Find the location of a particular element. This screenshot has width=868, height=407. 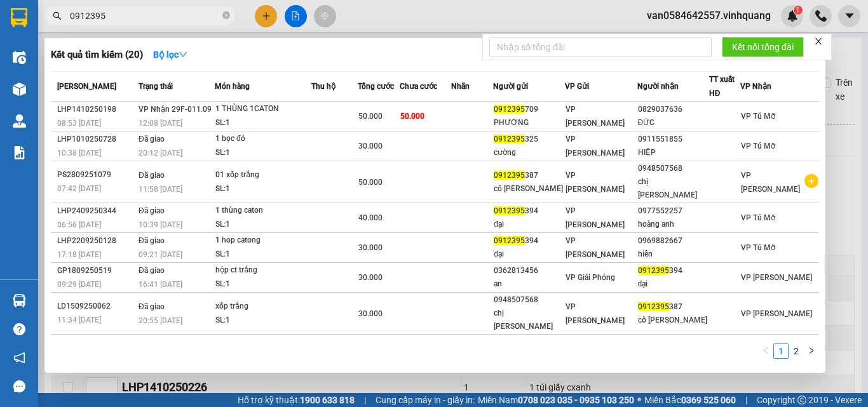

span: Món hàng is located at coordinates (232, 87).